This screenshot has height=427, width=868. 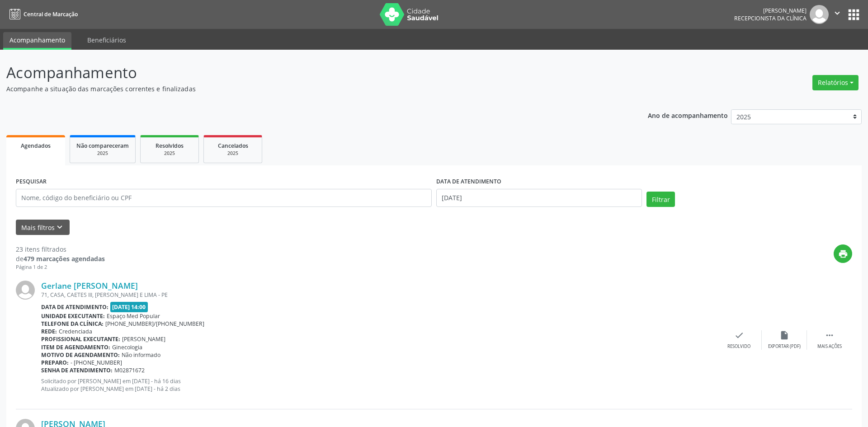 What do you see at coordinates (836, 83) in the screenshot?
I see `button: Relatórios` at bounding box center [836, 83].